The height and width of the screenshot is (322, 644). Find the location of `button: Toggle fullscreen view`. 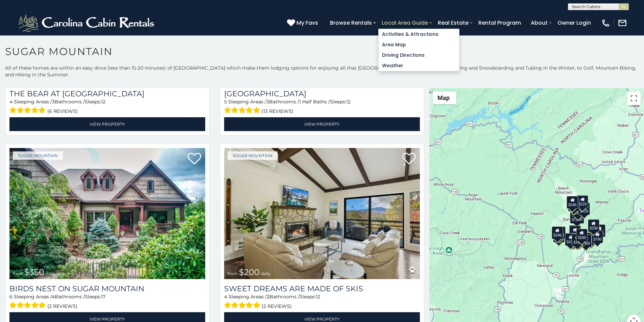

button: Toggle fullscreen view is located at coordinates (634, 98).